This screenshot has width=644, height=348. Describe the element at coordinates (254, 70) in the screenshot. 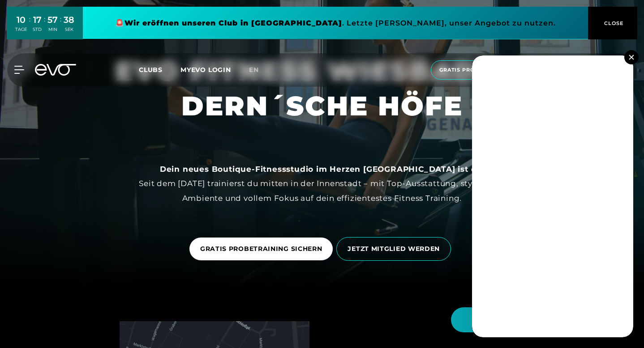

I see `span: en` at that location.